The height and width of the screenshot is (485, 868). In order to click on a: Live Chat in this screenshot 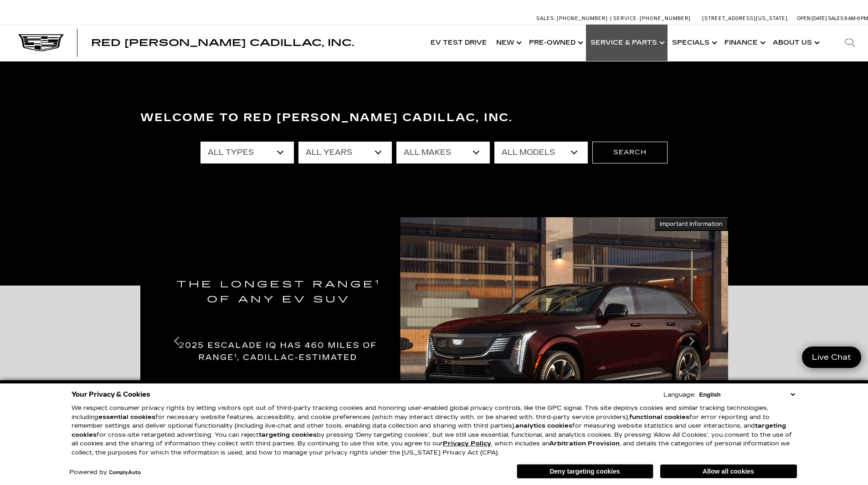, I will do `click(831, 357)`.